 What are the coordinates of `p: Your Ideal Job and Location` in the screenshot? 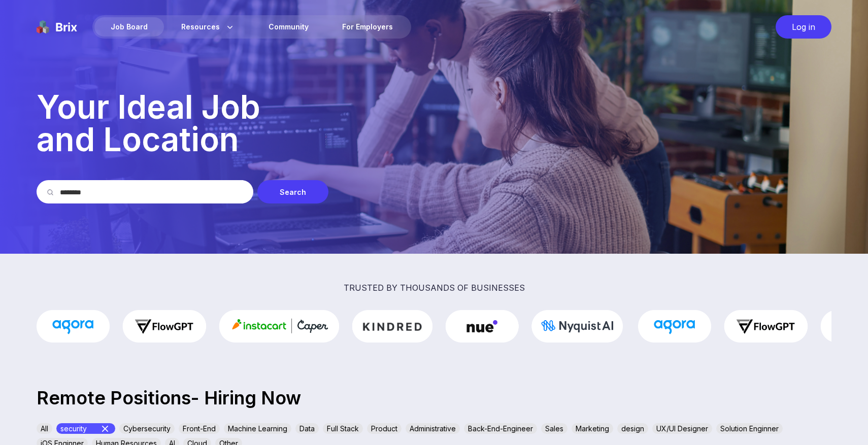 It's located at (434, 124).